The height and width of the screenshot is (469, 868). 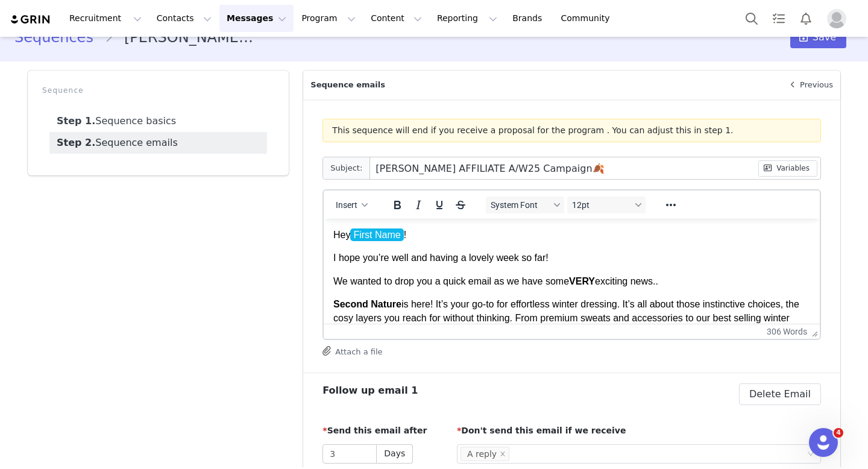 I want to click on div: Press the Up and Down arrow keys to resize the editor., so click(x=813, y=331).